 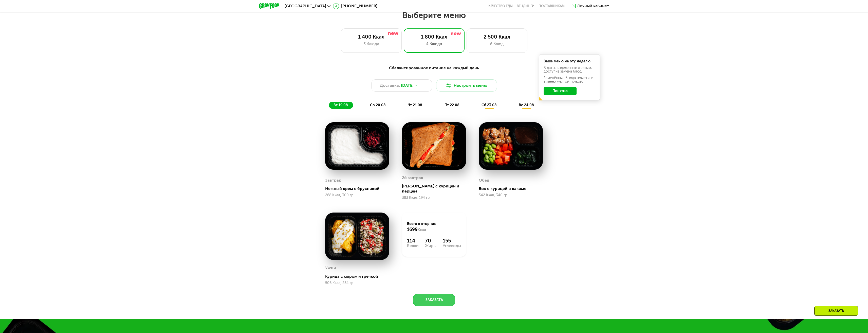 I want to click on div: 1 800 Ккал, so click(x=434, y=37).